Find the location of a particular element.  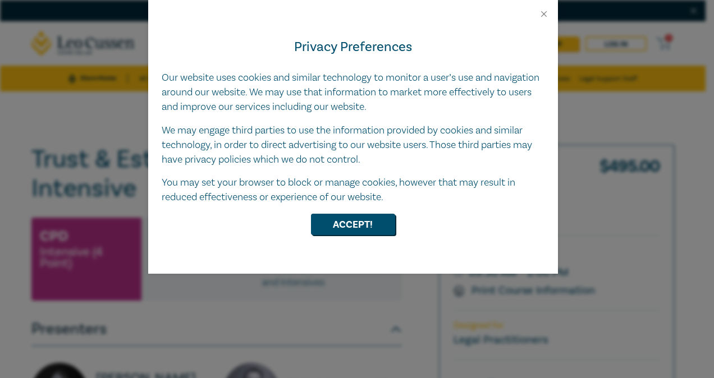

button: Accept! is located at coordinates (353, 225).